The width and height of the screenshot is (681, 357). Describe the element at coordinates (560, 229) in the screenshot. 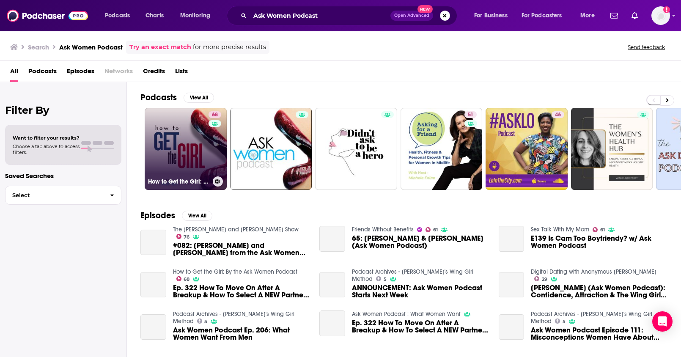

I see `a: Sex Talk With My Mom` at that location.